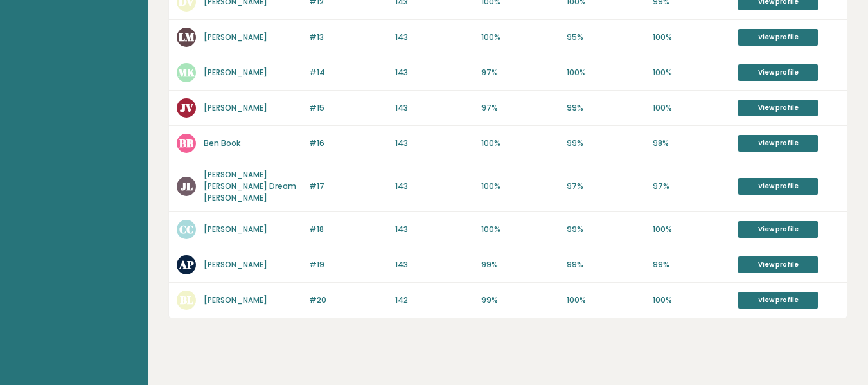  Describe the element at coordinates (349, 186) in the screenshot. I see `p: #17` at that location.